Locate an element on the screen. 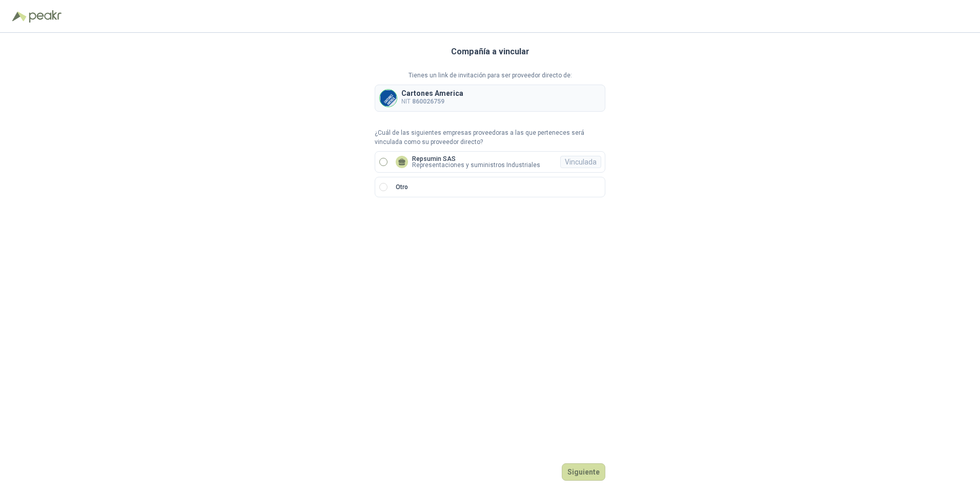 The width and height of the screenshot is (980, 493). img: Peakr is located at coordinates (45, 16).